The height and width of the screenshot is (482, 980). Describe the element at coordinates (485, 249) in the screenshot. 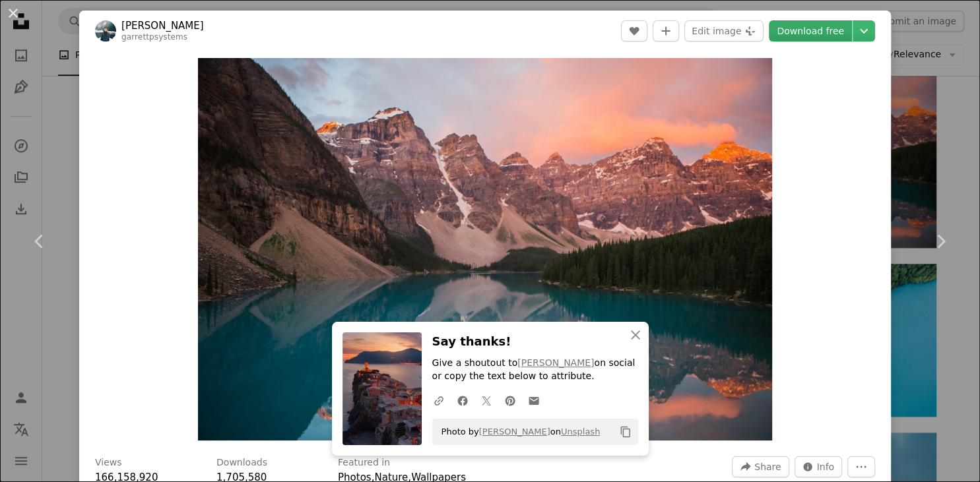

I see `button: Zoom in on this image` at that location.